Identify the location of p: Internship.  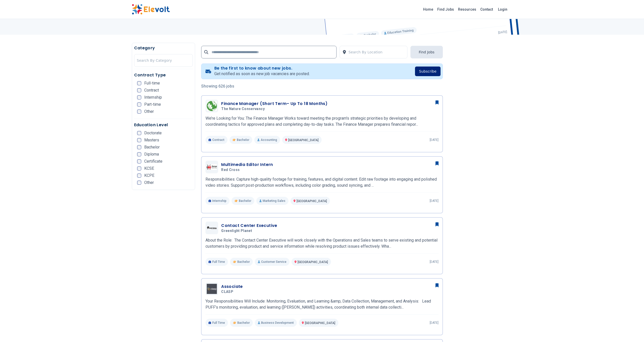
(217, 201).